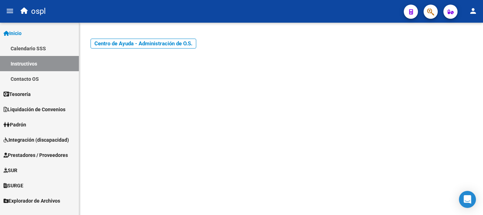 The height and width of the screenshot is (215, 483). I want to click on mat-icon: menu, so click(10, 11).